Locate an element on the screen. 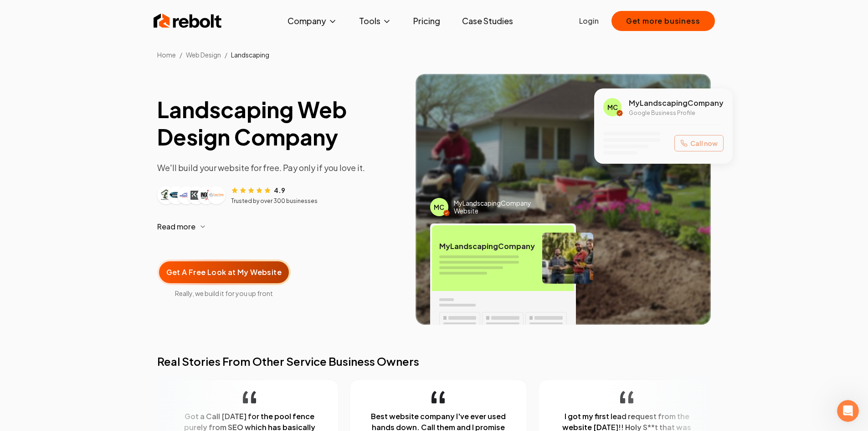  img: Customer logo 4 is located at coordinates (196, 195).